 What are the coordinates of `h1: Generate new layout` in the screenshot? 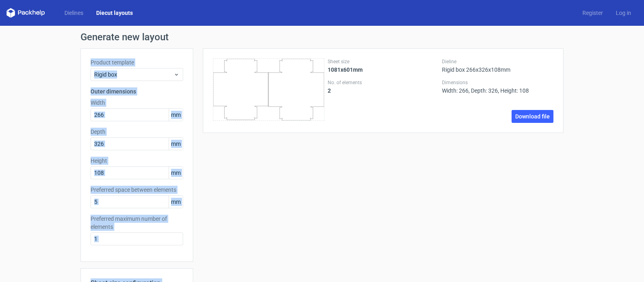 It's located at (322, 37).